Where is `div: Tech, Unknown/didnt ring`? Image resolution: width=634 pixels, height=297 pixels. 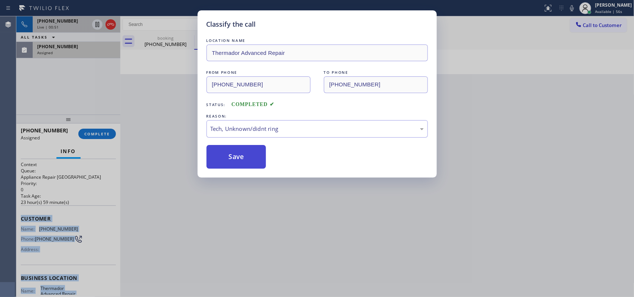 div: Tech, Unknown/didnt ring is located at coordinates (317, 129).